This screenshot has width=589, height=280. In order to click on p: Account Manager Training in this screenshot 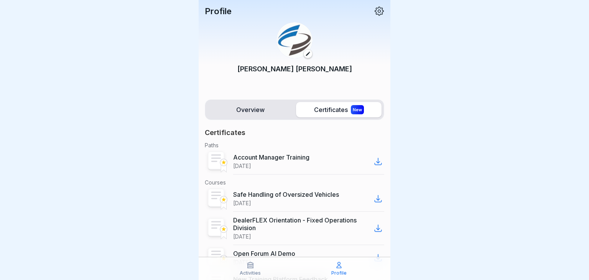, I will do `click(271, 157)`.